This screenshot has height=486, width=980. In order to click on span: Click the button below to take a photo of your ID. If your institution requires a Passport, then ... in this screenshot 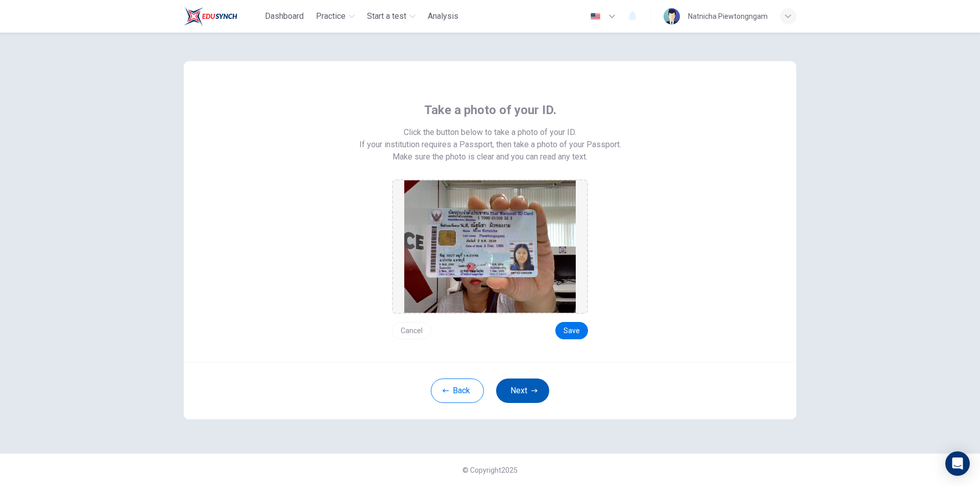, I will do `click(490, 139)`.